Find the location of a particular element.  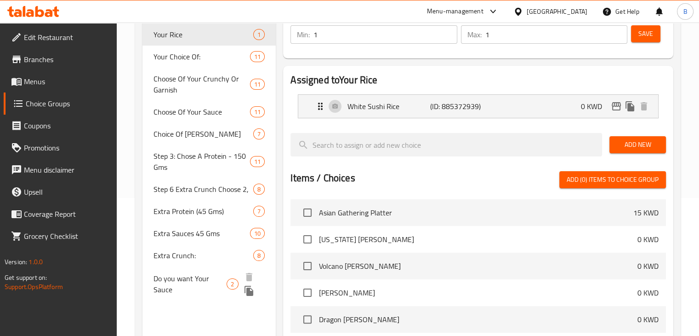

h2: Assigned to Your Rice is located at coordinates (478, 80).